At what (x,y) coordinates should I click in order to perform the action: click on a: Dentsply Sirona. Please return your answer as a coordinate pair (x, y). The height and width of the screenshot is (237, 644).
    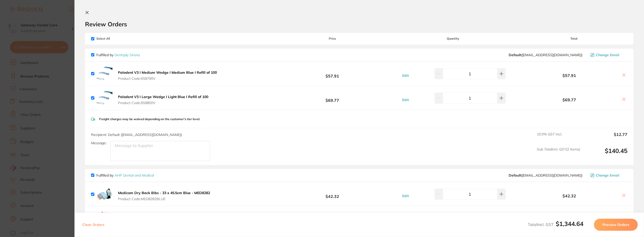
    Looking at the image, I should click on (127, 55).